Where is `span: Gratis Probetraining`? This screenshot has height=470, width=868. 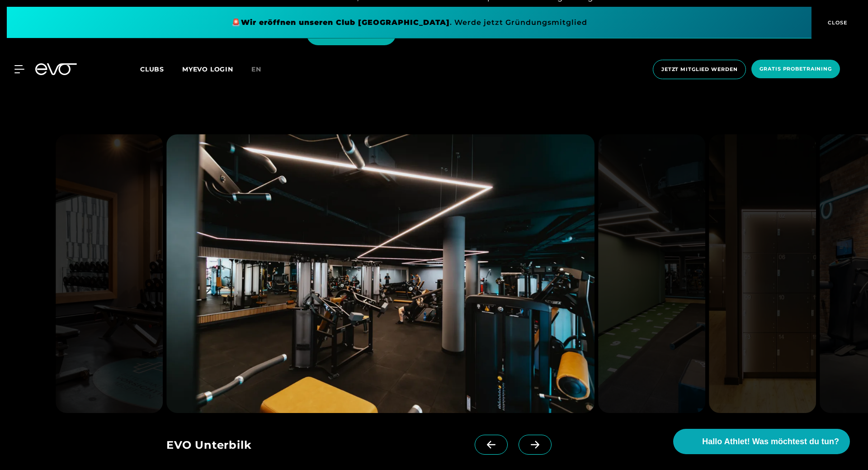 span: Gratis Probetraining is located at coordinates (795, 69).